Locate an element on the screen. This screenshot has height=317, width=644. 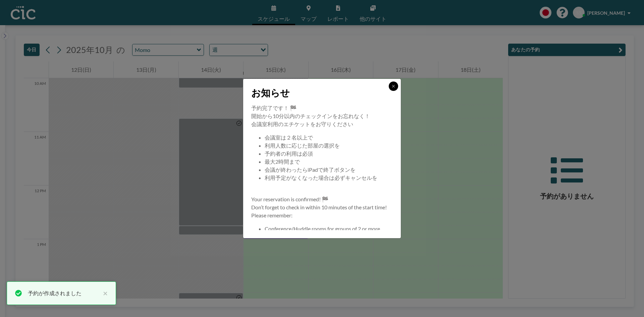
span: Please remember: is located at coordinates (272, 215).